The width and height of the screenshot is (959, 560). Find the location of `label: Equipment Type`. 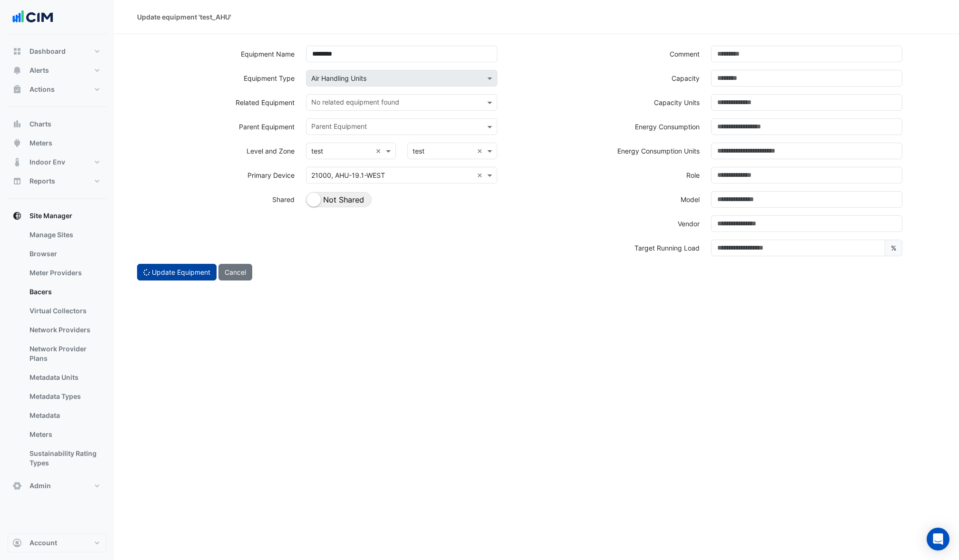

label: Equipment Type is located at coordinates (269, 78).